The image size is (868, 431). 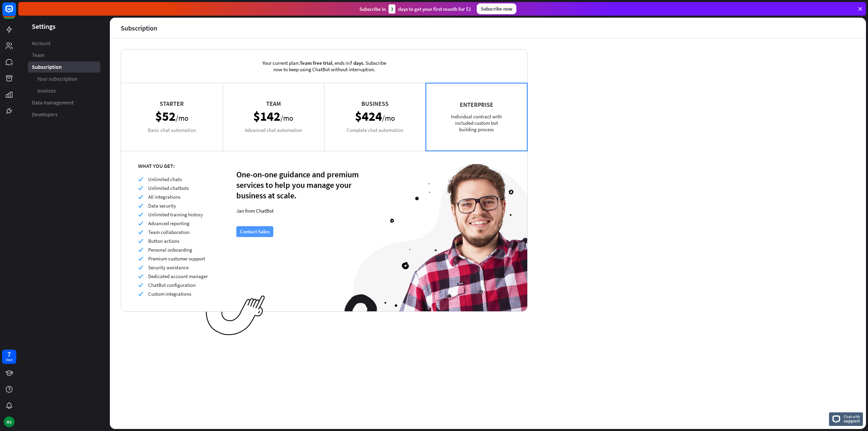 What do you see at coordinates (64, 55) in the screenshot?
I see `a: Team` at bounding box center [64, 55].